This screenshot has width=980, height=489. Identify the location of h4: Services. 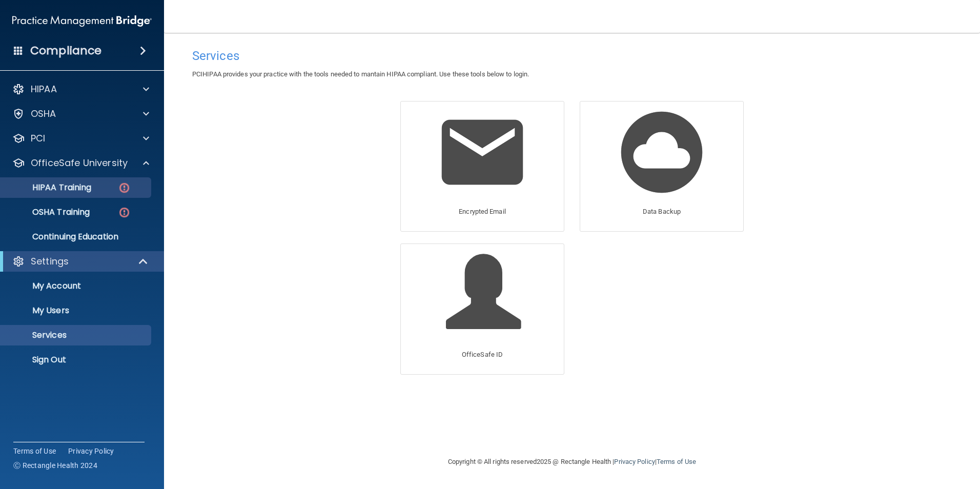
(572, 56).